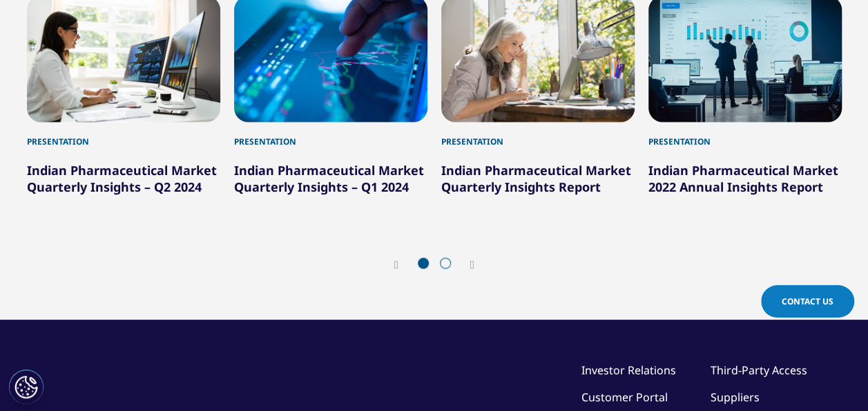 This screenshot has height=411, width=868. Describe the element at coordinates (121, 178) in the screenshot. I see `a: Indian Pharmaceutical Market Quarterly Insights – Q2 2024` at that location.